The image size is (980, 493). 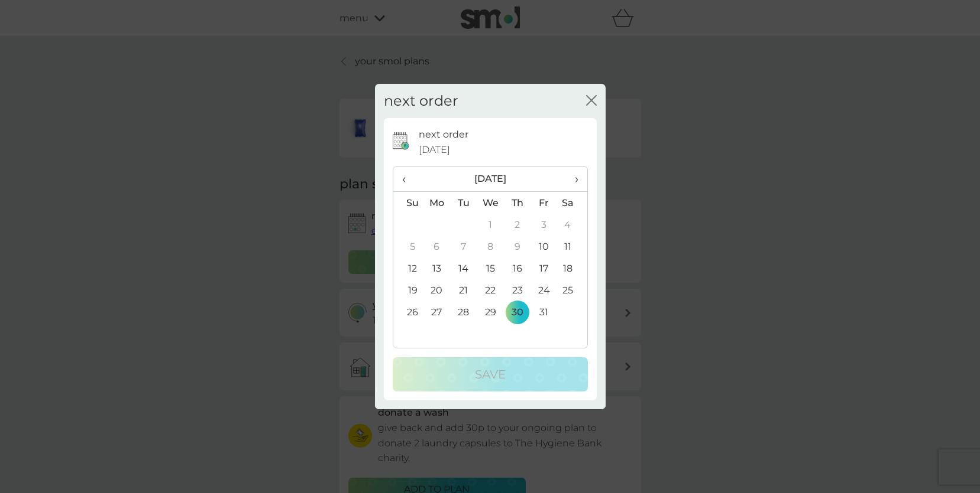 What do you see at coordinates (517, 225) in the screenshot?
I see `td: 2` at bounding box center [517, 225].